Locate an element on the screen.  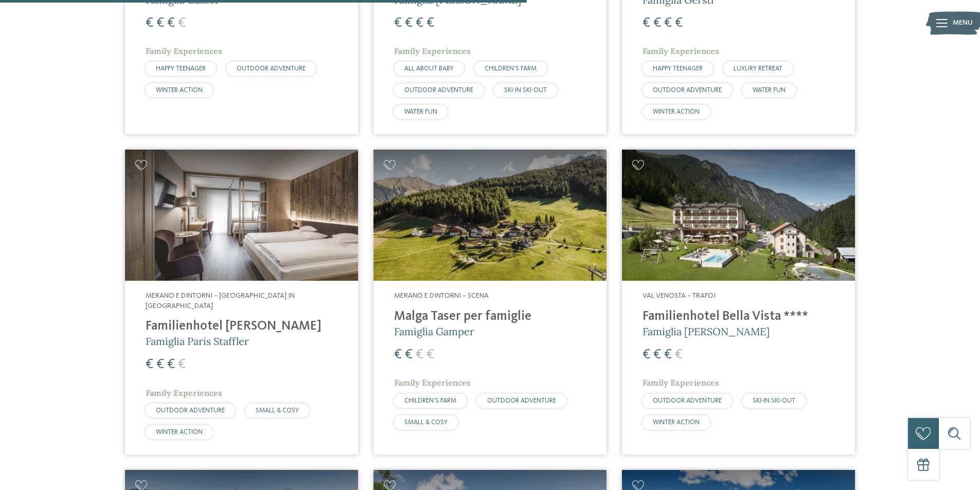
a: Cercate un hotel per famiglie? Qui troverete solo i migliori! Val Venosta – Trafoi Familienhotel ... is located at coordinates (738, 302).